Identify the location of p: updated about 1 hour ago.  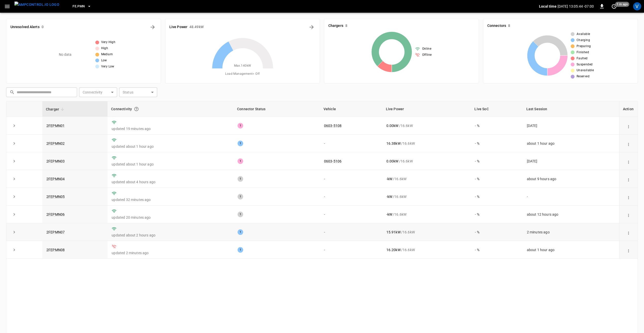
(170, 164).